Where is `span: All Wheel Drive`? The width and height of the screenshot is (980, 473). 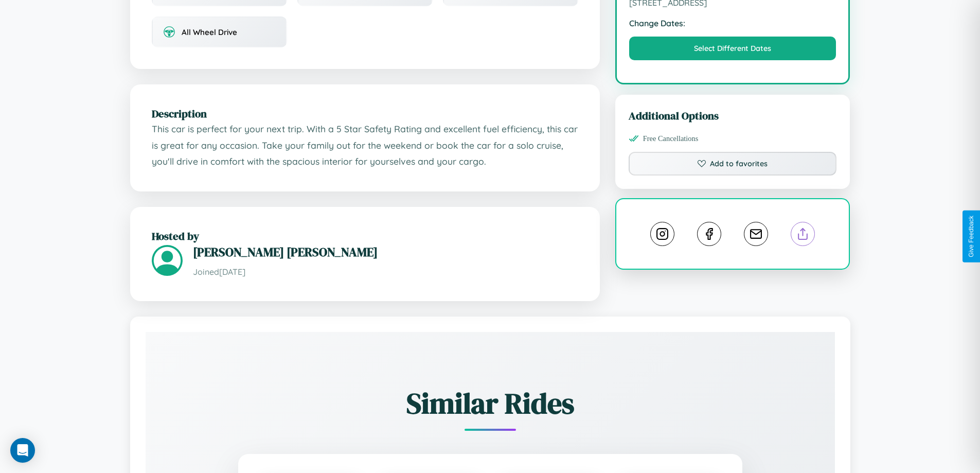
span: All Wheel Drive is located at coordinates (209, 32).